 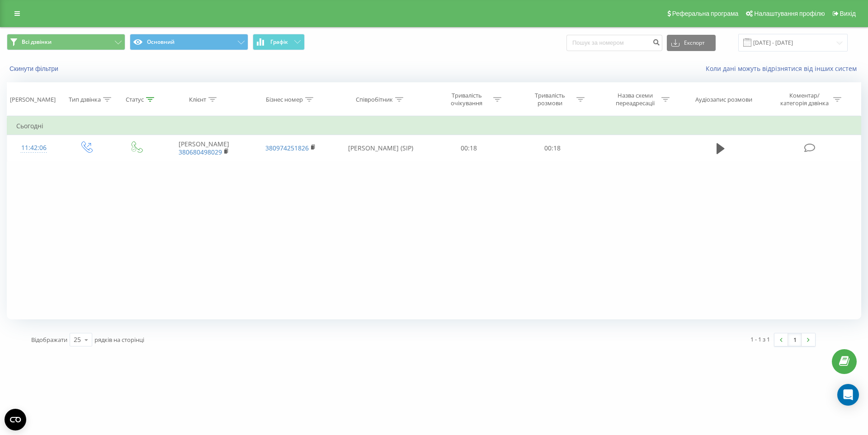 I want to click on span: Налаштування профілю, so click(x=789, y=14).